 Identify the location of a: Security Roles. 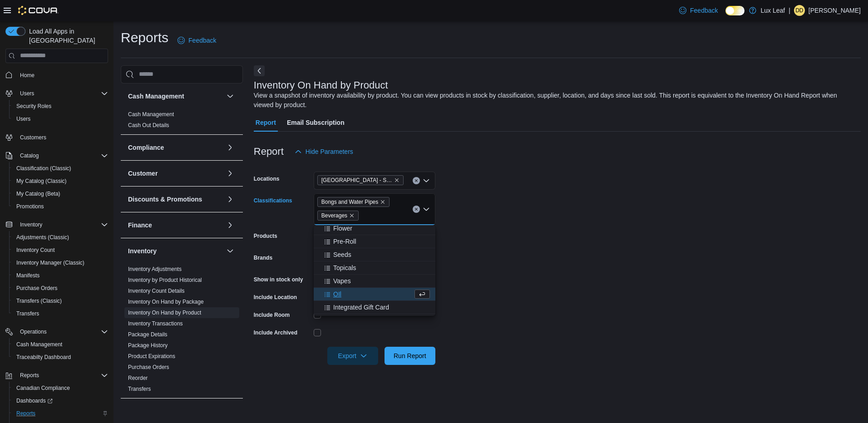
(34, 106).